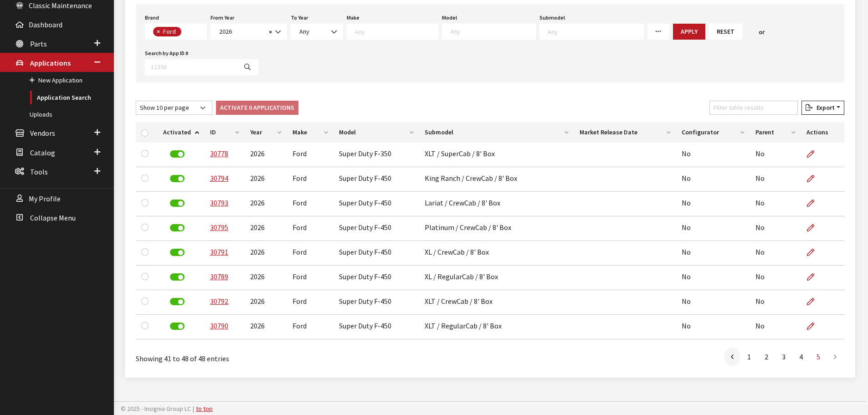  Describe the element at coordinates (156, 409) in the screenshot. I see `span: © 2025 - Insignia Group LC` at that location.